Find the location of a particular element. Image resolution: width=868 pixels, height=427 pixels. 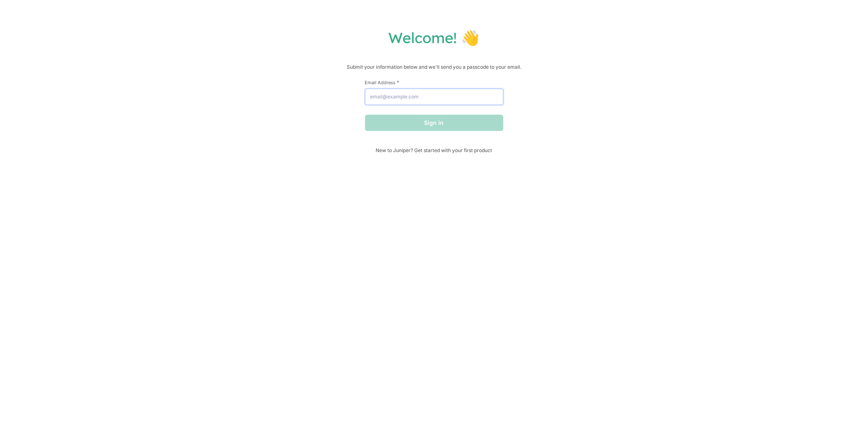

label: Email Address is located at coordinates (434, 82).